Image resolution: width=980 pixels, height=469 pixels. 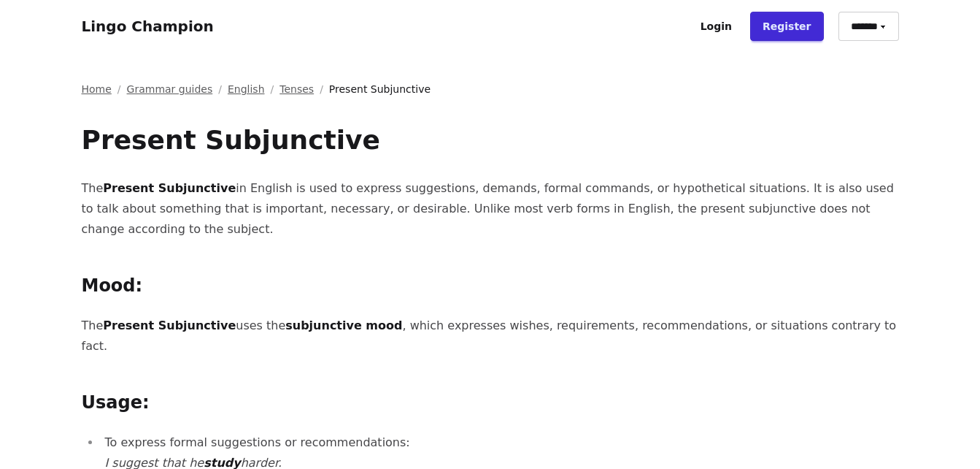 What do you see at coordinates (716, 27) in the screenshot?
I see `a: Login` at bounding box center [716, 27].